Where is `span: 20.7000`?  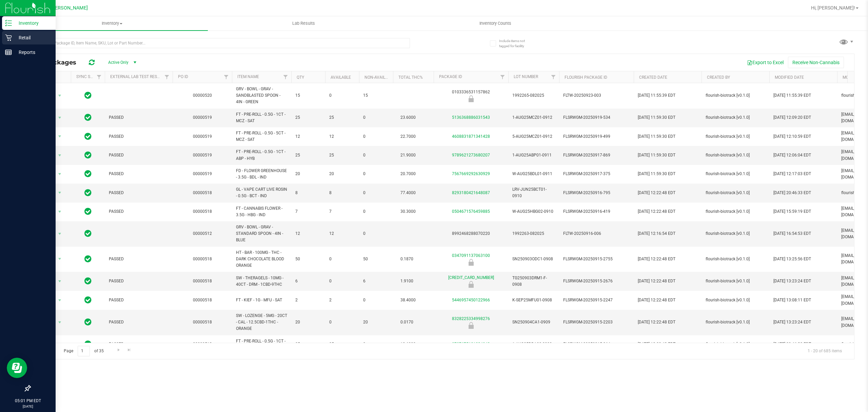 span: 20.7000 is located at coordinates (408, 173).